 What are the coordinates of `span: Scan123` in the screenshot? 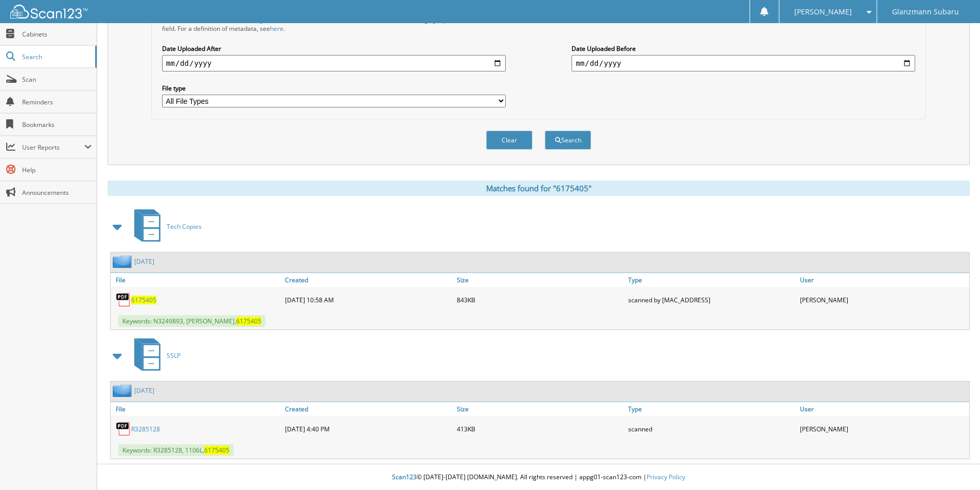 It's located at (404, 477).